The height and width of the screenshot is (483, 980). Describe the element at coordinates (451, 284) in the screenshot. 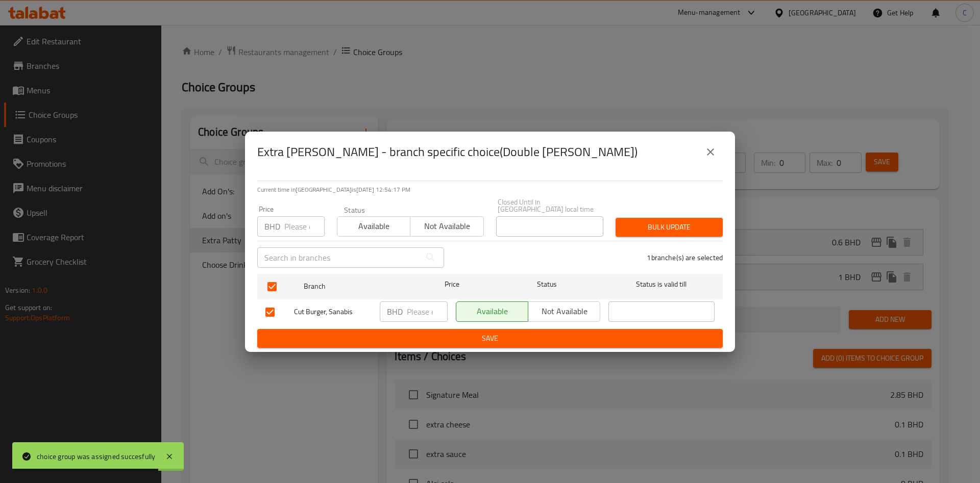

I see `span: Price` at that location.